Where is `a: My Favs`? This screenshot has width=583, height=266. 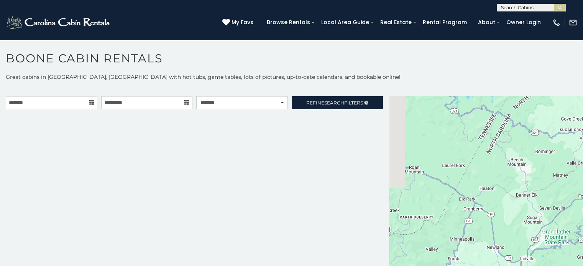 a: My Favs is located at coordinates (239, 23).